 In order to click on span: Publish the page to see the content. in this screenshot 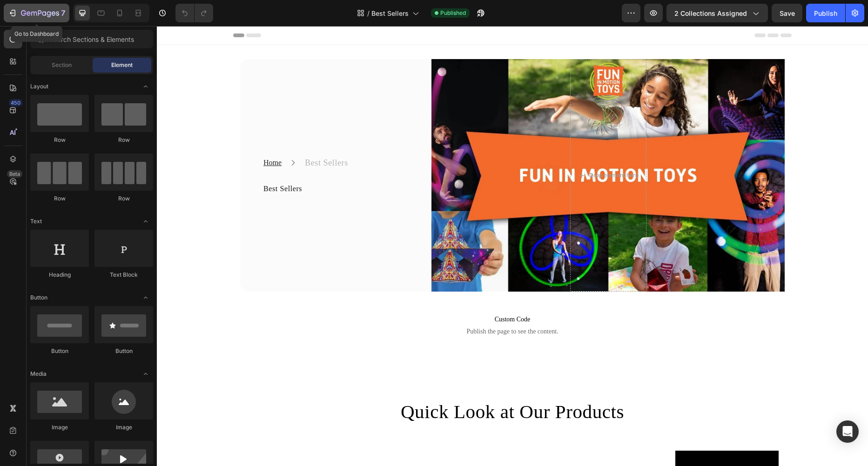, I will do `click(356, 306)`.